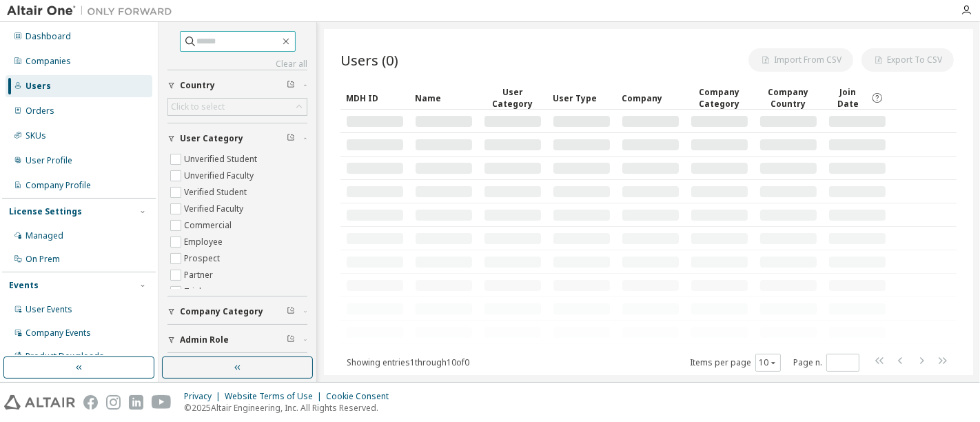 The width and height of the screenshot is (980, 422). Describe the element at coordinates (735, 363) in the screenshot. I see `span: Items per page` at that location.